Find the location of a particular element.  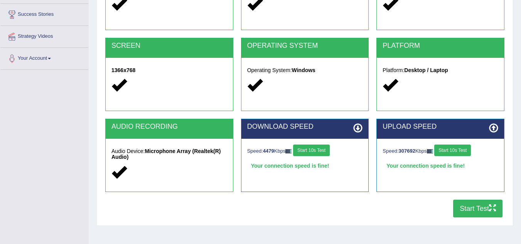

strong: Microphone Array (Realtek(R) Audio) is located at coordinates (166, 154).